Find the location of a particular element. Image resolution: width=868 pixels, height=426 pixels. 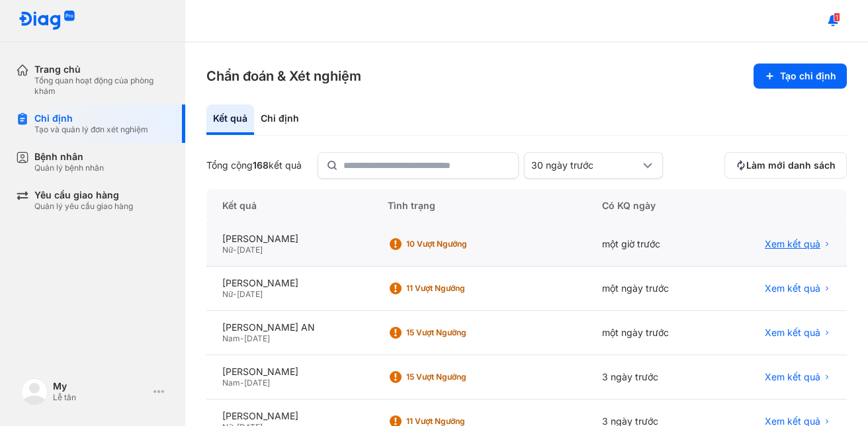

div: Lễ tân is located at coordinates (101, 397).